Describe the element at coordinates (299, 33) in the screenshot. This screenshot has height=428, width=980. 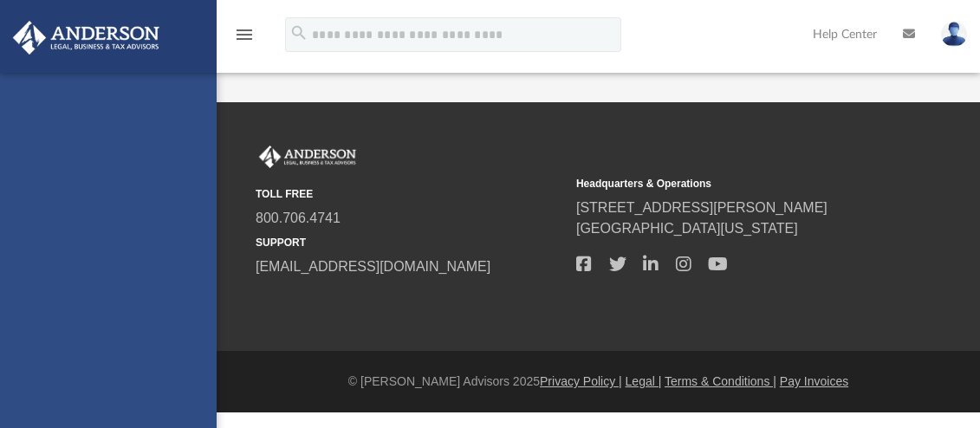
I see `i: search` at that location.